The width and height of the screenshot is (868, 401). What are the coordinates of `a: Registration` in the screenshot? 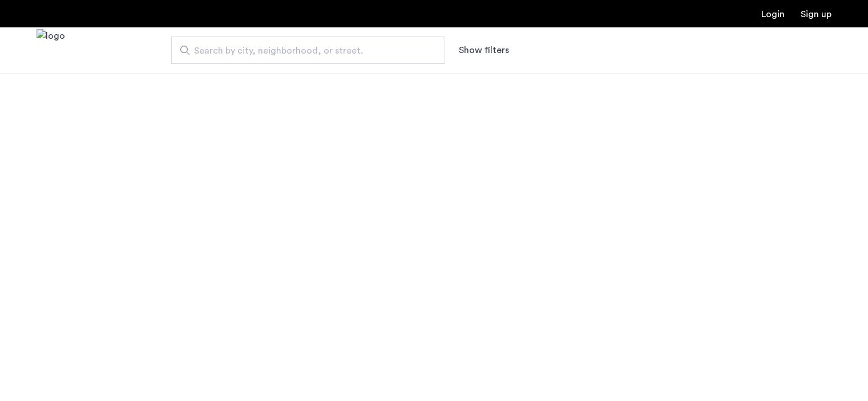 It's located at (816, 14).